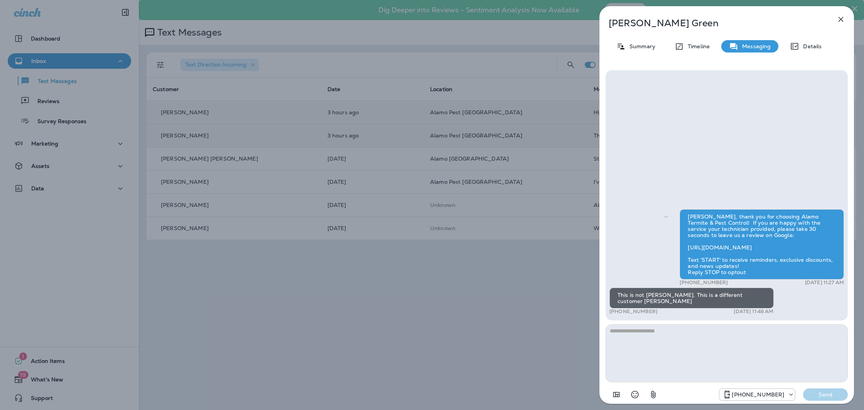 The image size is (864, 410). I want to click on p: Details, so click(811, 46).